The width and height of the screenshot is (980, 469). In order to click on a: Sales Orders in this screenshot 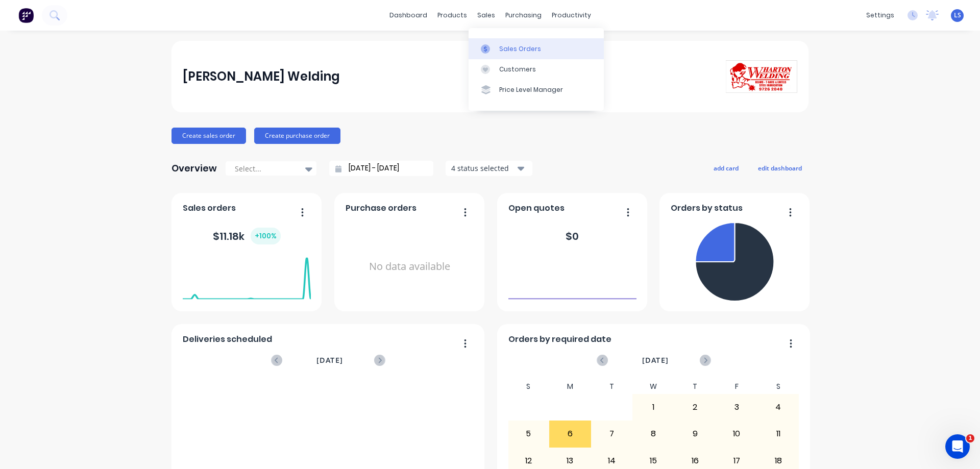, I will do `click(536, 48)`.